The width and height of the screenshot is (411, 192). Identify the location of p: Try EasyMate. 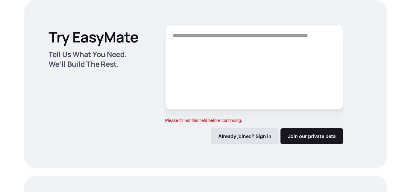
(94, 37).